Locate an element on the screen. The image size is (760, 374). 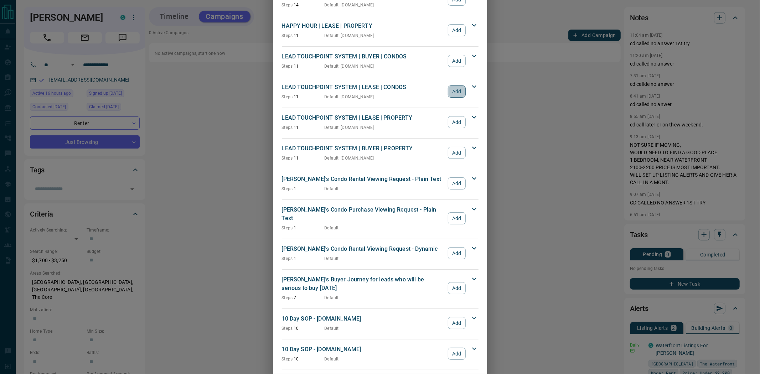
p: LEAD TOUCHPOINT SYSTEM | LEASE | PROPERTY is located at coordinates (363, 118).